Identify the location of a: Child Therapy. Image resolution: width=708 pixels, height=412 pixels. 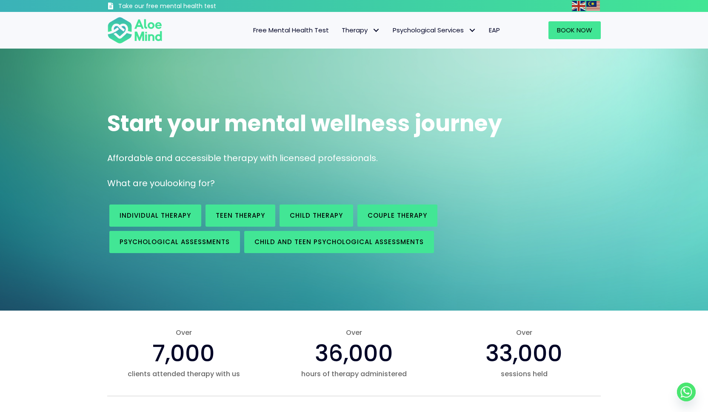
(316, 215).